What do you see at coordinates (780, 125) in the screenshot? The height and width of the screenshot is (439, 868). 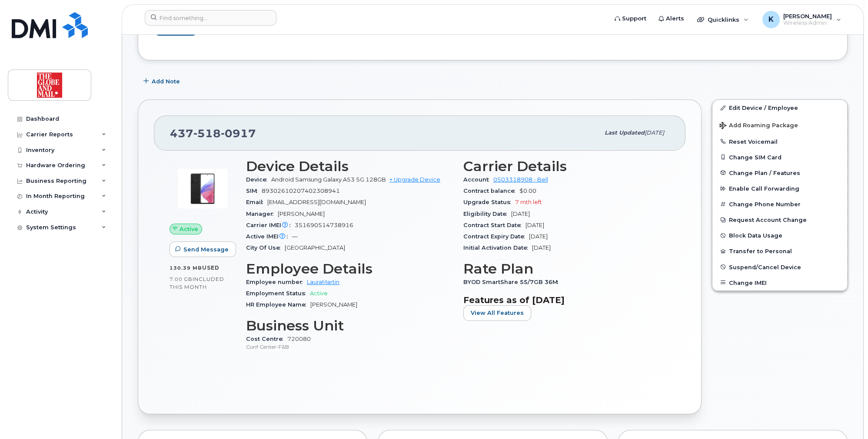 I see `button: Add Roaming Package` at bounding box center [780, 125].